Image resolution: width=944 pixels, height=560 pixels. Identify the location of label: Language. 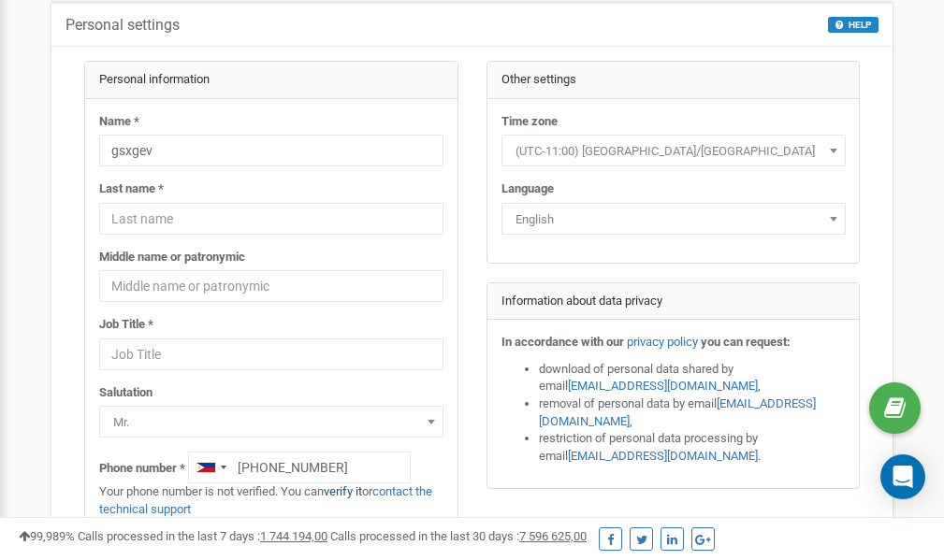
(527, 189).